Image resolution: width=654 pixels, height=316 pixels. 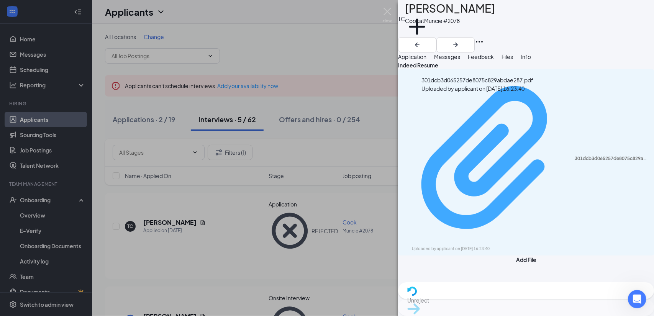 I want to click on div: Indeed Resume, so click(x=526, y=65).